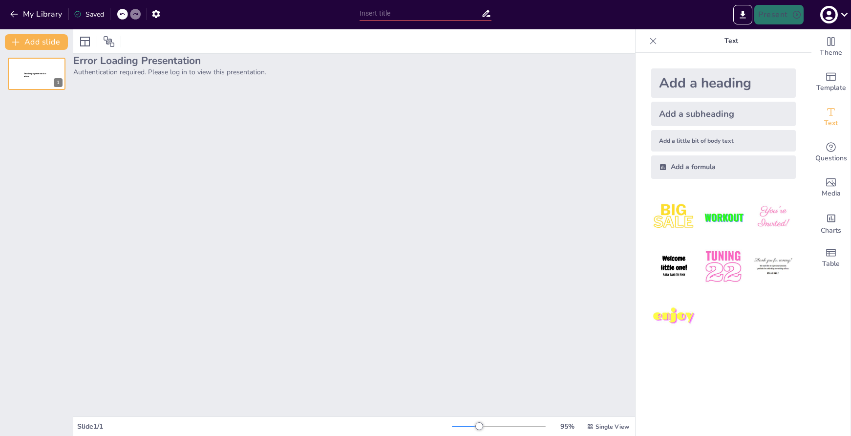  I want to click on div: Slide 1 / 1, so click(264, 426).